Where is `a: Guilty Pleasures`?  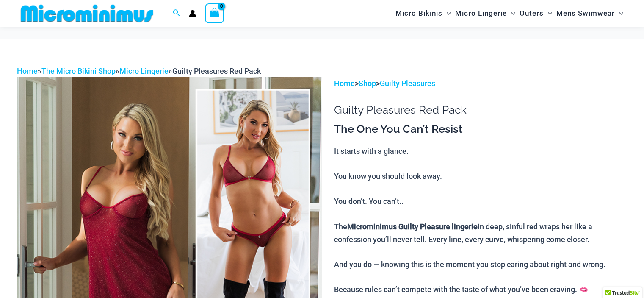 a: Guilty Pleasures is located at coordinates (407, 83).